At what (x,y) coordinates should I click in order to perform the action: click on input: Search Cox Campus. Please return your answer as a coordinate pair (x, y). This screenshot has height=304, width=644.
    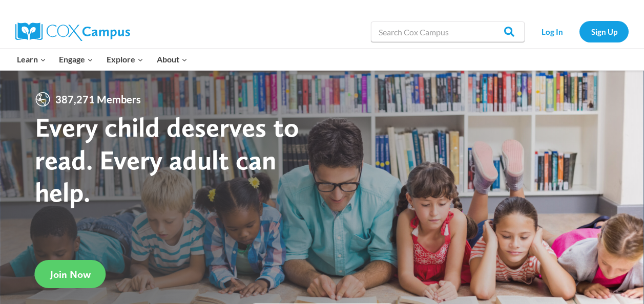
    Looking at the image, I should click on (448, 32).